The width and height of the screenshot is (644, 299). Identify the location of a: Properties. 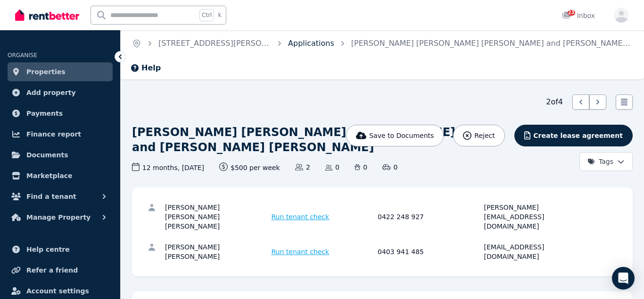
(60, 72).